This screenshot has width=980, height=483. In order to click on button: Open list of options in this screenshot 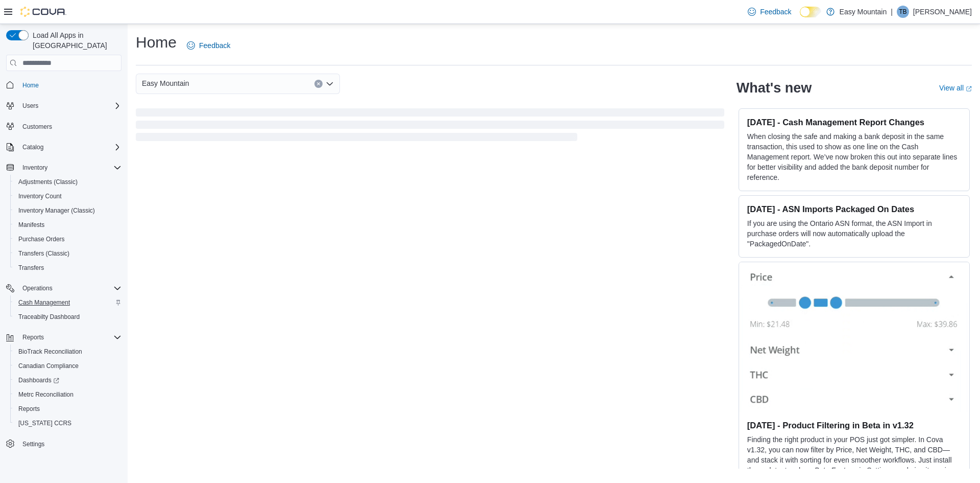, I will do `click(330, 84)`.